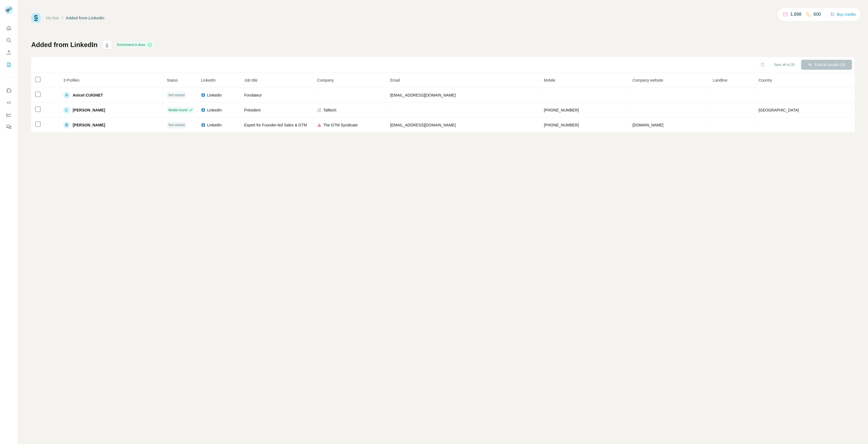  I want to click on button: Dashboard, so click(9, 115).